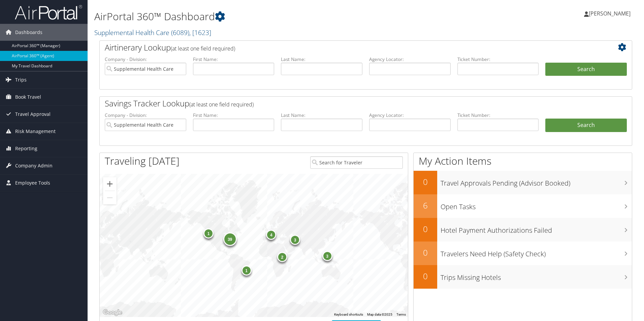  What do you see at coordinates (271, 235) in the screenshot?
I see `div: 4` at bounding box center [271, 235].